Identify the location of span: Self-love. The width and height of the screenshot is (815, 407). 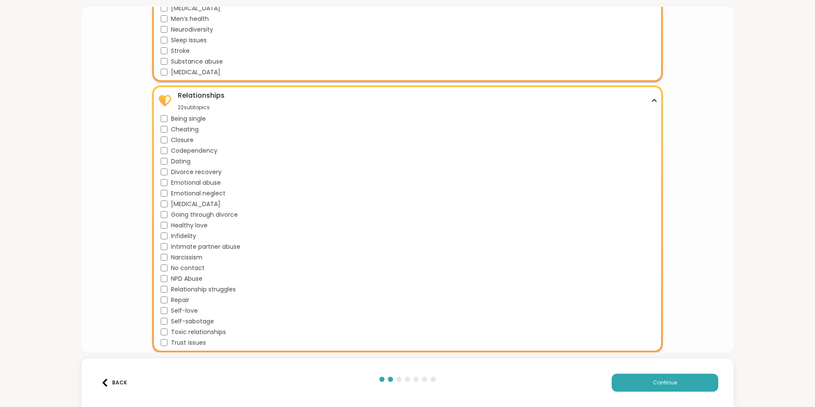
(184, 310).